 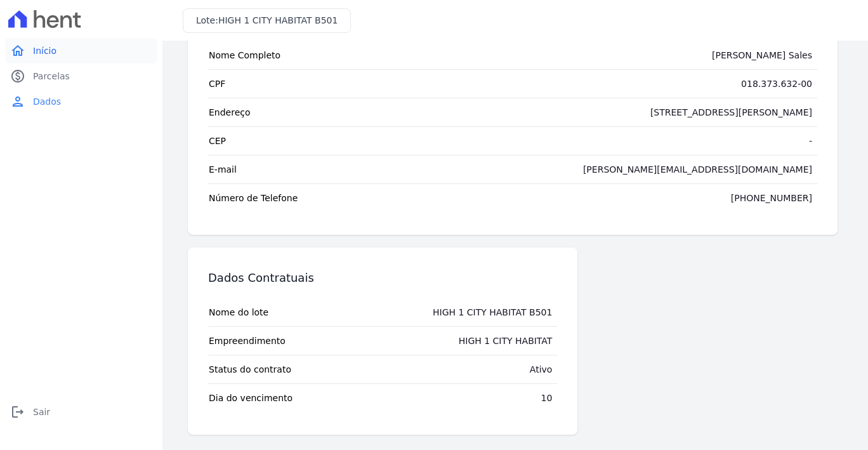 I want to click on i: home, so click(x=18, y=51).